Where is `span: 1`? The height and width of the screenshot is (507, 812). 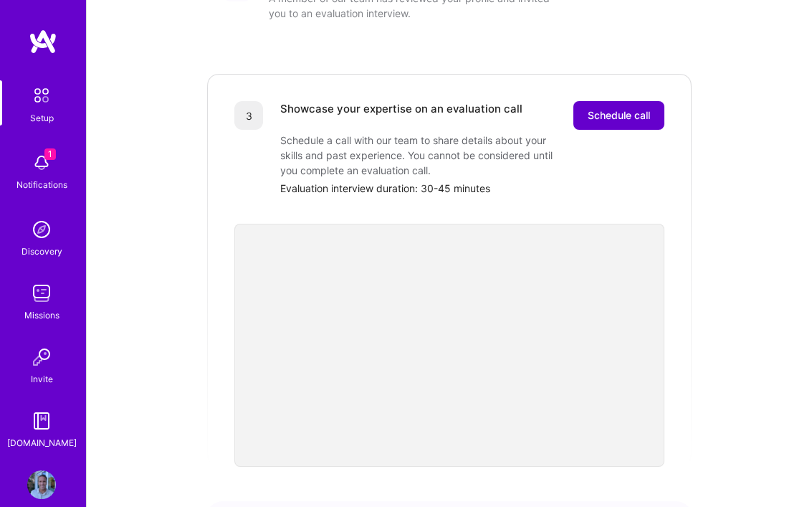 span: 1 is located at coordinates (50, 154).